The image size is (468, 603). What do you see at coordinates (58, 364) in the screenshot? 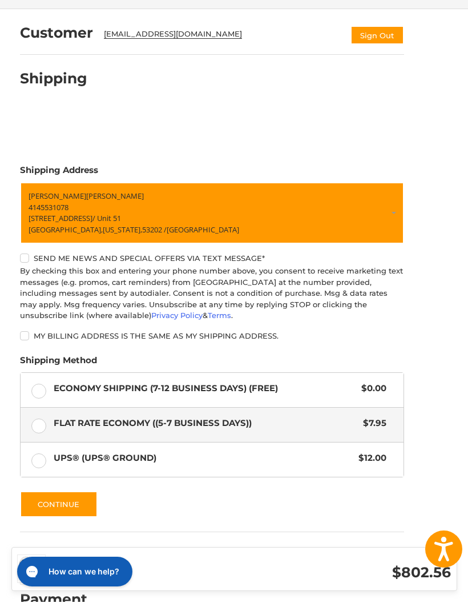
I see `legend: Shipping Method` at bounding box center [58, 364].